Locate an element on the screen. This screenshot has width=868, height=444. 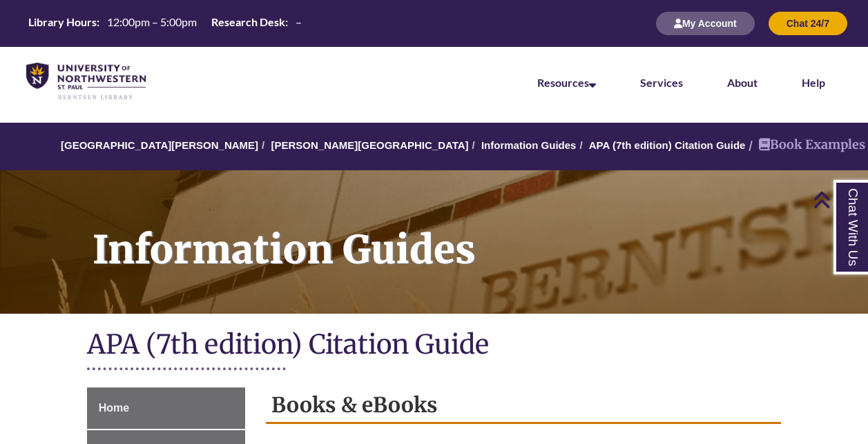
a: Help is located at coordinates (813, 82).